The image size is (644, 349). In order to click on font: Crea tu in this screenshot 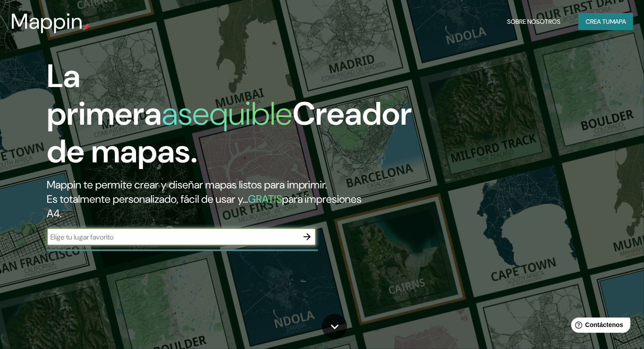, I will do `click(598, 22)`.